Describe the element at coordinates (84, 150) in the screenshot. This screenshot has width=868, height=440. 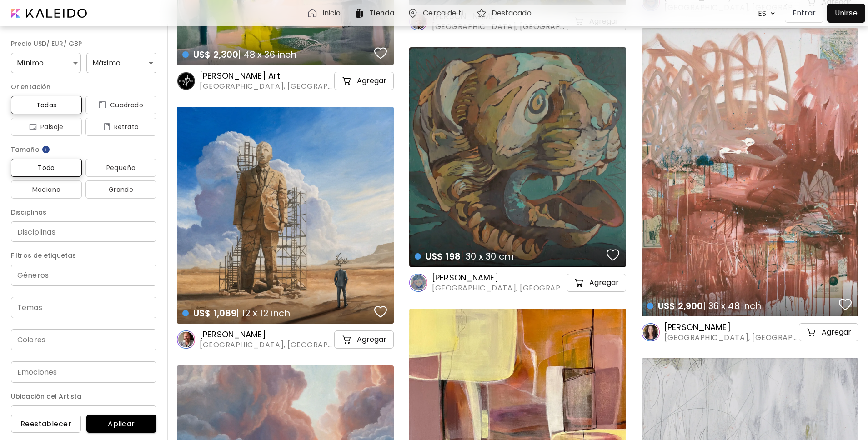
I see `h6: Tamaño` at that location.